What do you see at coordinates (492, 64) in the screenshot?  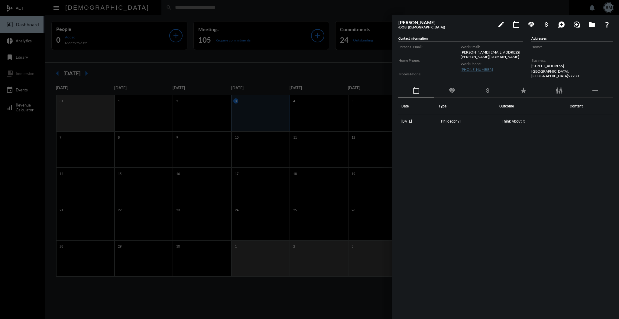 I see `label: Work Phone:` at bounding box center [492, 64].